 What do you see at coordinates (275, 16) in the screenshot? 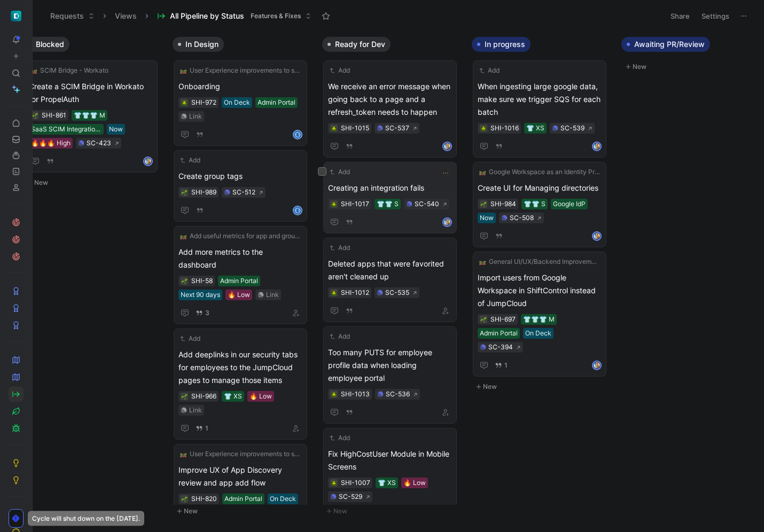
I see `span: Features & Fixes` at bounding box center [275, 16].